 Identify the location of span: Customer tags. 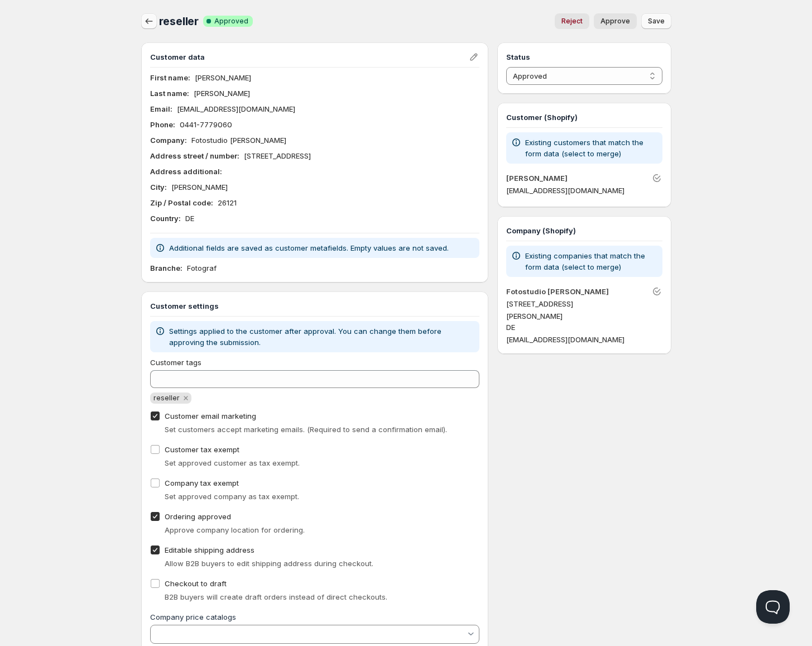
(176, 363).